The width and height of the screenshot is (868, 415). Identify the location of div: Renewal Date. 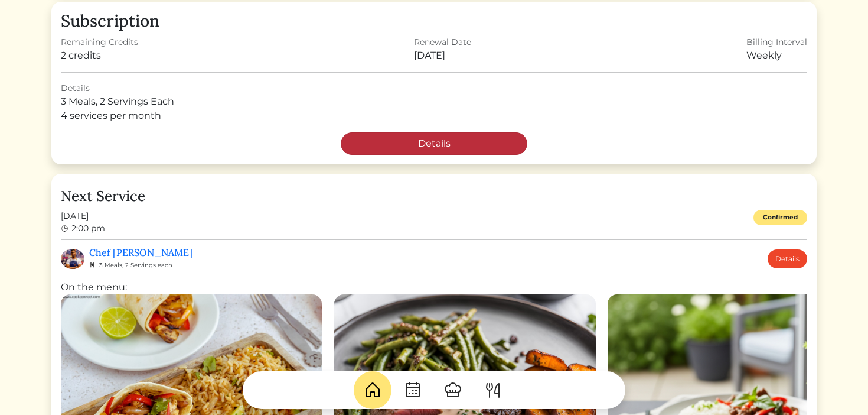
(442, 42).